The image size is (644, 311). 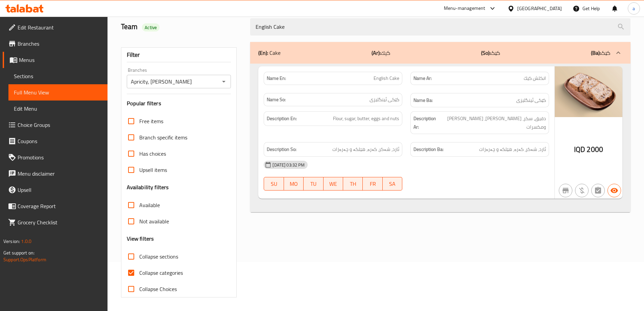 I want to click on a: Support.OpsPlatform, so click(x=25, y=259).